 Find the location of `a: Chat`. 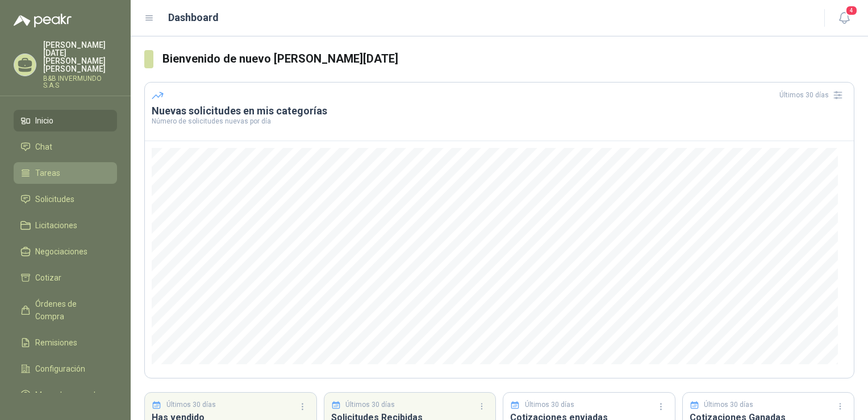

a: Chat is located at coordinates (66, 147).